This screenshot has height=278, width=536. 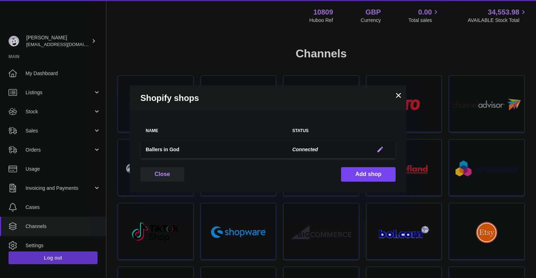 What do you see at coordinates (368, 174) in the screenshot?
I see `button: Add shop` at bounding box center [368, 174].